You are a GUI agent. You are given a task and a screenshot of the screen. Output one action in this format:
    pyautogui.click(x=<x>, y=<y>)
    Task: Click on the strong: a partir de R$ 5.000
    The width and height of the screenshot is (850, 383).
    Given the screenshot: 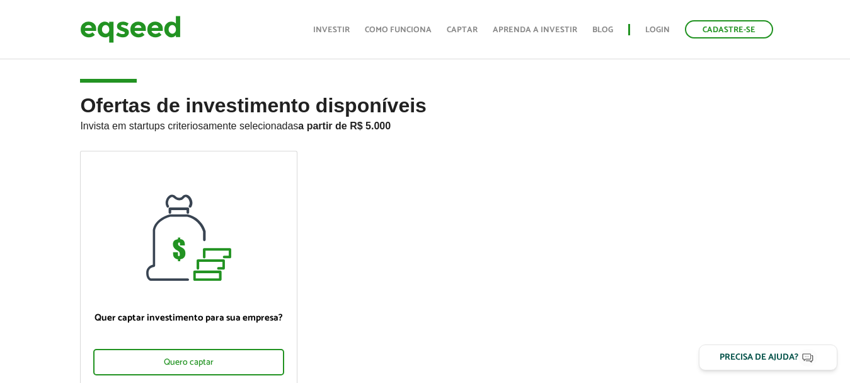 What is the action you would take?
    pyautogui.click(x=344, y=125)
    